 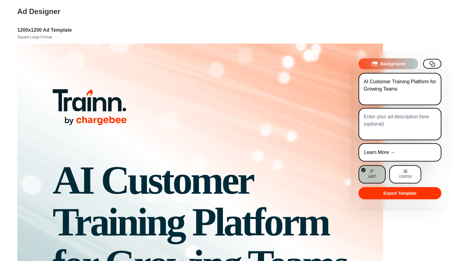 I want to click on h1: Ad Designer, so click(x=173, y=12).